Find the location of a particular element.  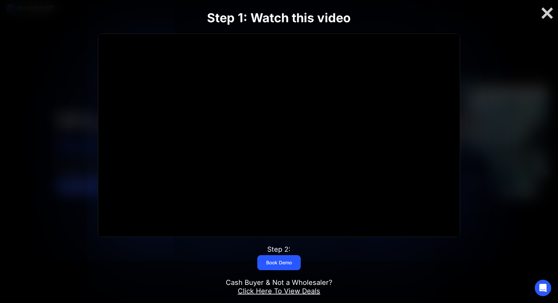

strong: Step 1: Watch this video is located at coordinates (279, 18).